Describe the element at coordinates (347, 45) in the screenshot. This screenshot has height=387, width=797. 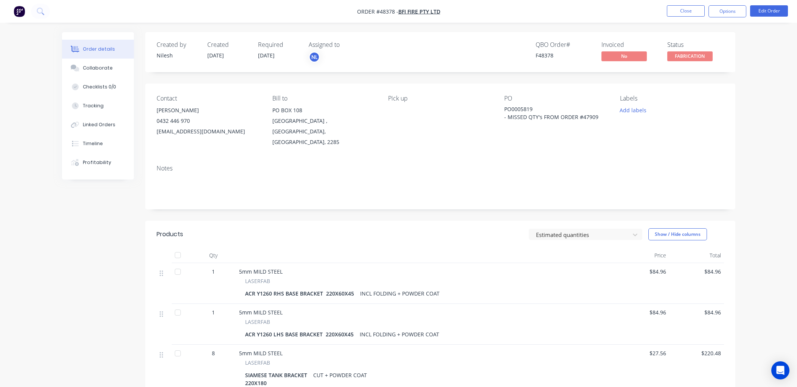
I see `div: Assigned to` at that location.